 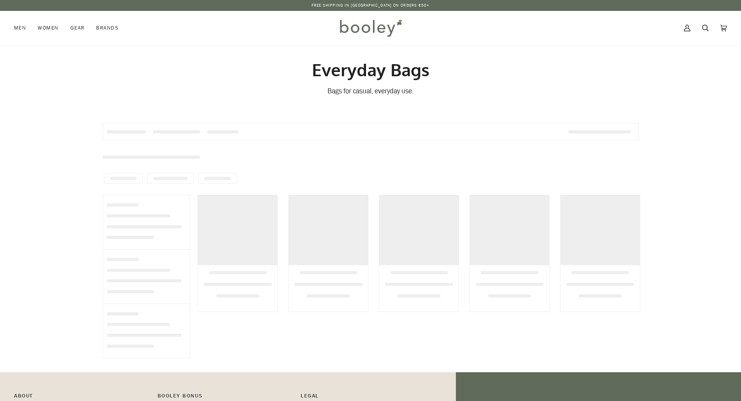 What do you see at coordinates (107, 28) in the screenshot?
I see `span: Brands` at bounding box center [107, 28].